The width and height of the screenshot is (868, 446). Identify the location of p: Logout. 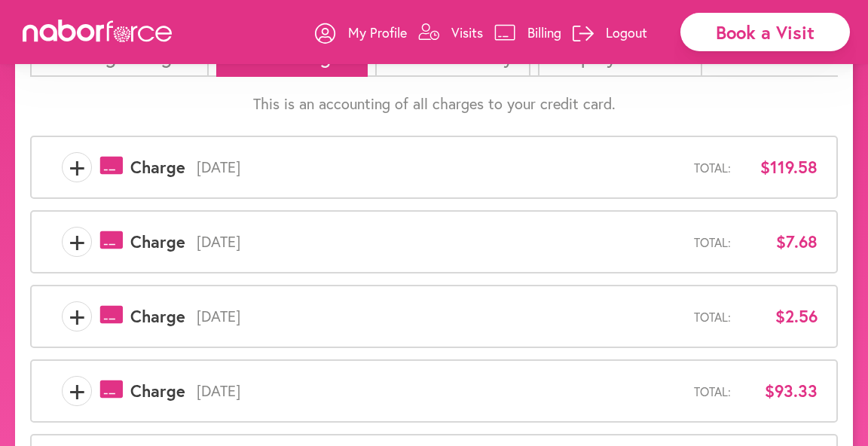
(626, 33).